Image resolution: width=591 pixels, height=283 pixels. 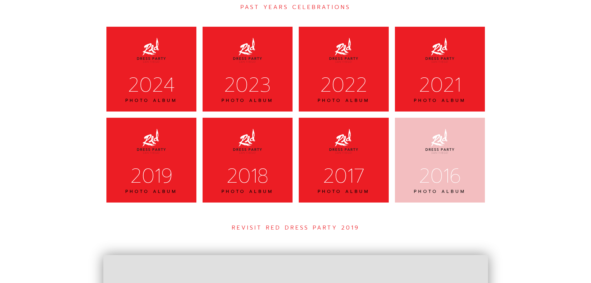 I want to click on div: 2021, so click(x=440, y=85).